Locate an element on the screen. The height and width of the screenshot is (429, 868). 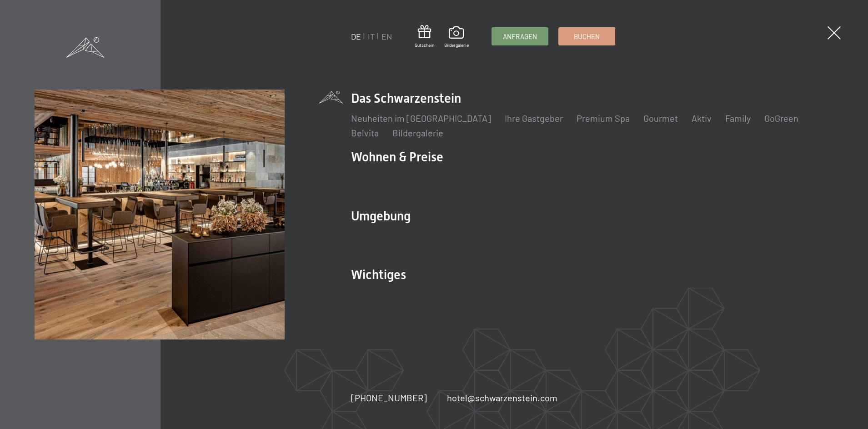
a: Gourmet is located at coordinates (661, 118).